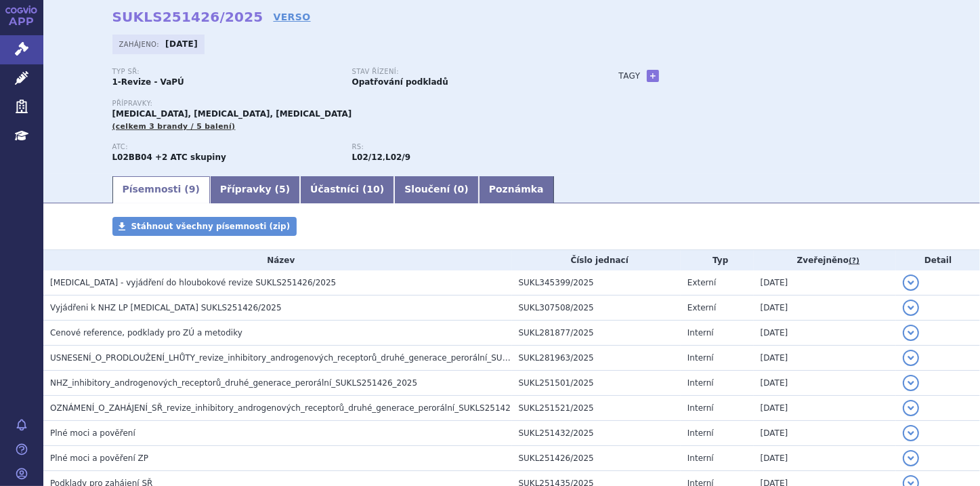 The width and height of the screenshot is (980, 486). I want to click on strong: inhibitory androgenových receptorů druhé generace, perorální podání, so click(367, 157).